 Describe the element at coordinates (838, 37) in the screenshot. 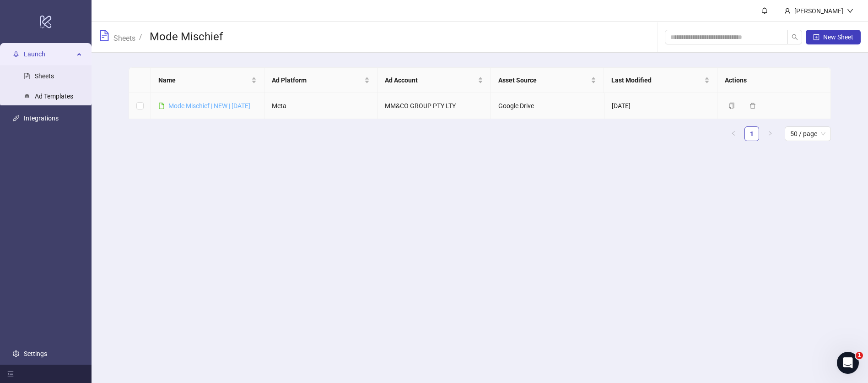

I see `span: New Sheet` at that location.